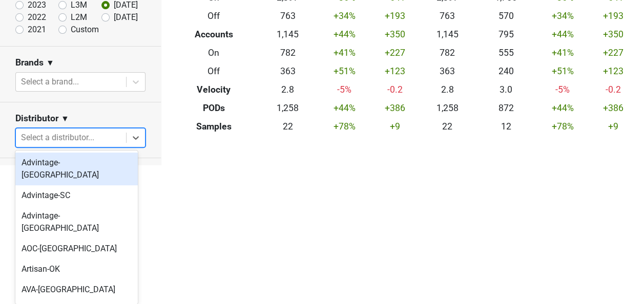  What do you see at coordinates (37, 118) in the screenshot?
I see `h3: Distributor` at bounding box center [37, 118].